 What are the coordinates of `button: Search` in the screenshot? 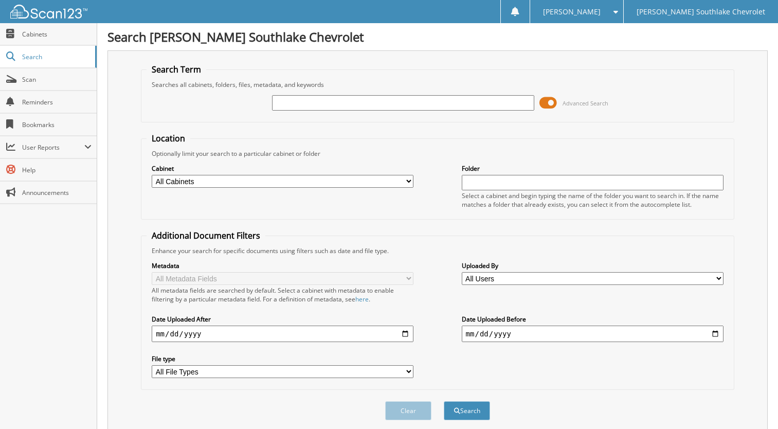 It's located at (467, 410).